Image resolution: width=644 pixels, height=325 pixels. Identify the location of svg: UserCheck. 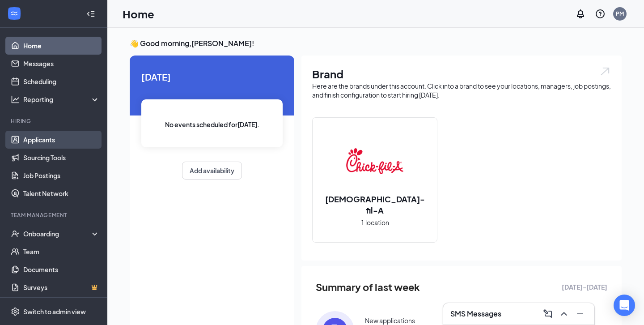
(15, 234).